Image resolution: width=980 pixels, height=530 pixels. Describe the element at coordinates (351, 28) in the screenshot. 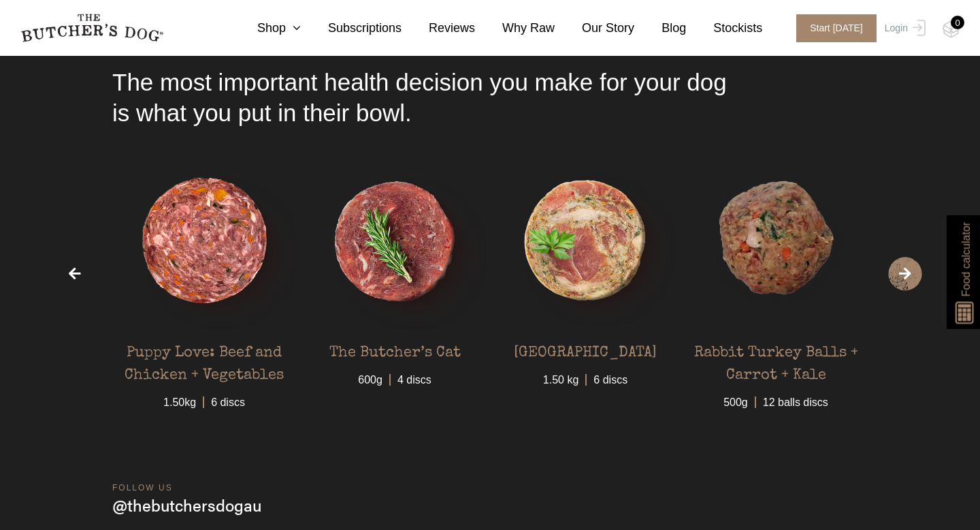

I see `a: Subscriptions` at that location.